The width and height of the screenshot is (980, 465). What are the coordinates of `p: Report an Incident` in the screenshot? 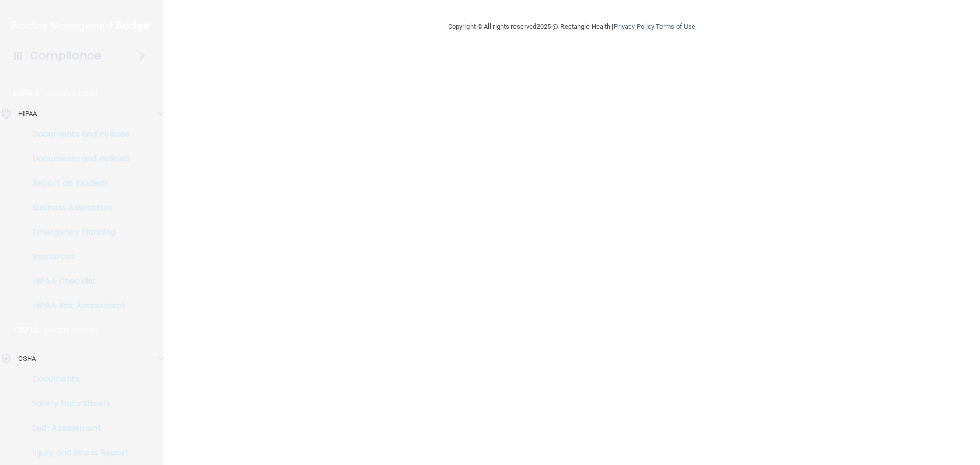 It's located at (76, 183).